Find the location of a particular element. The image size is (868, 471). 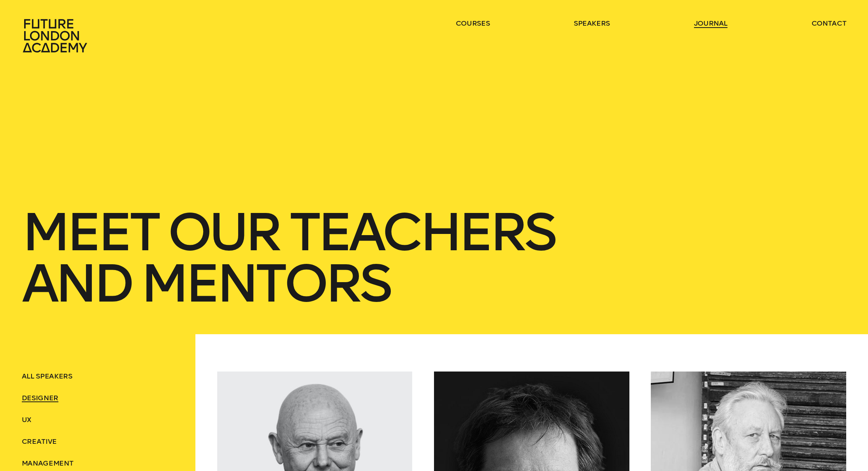

a: contact is located at coordinates (829, 23).